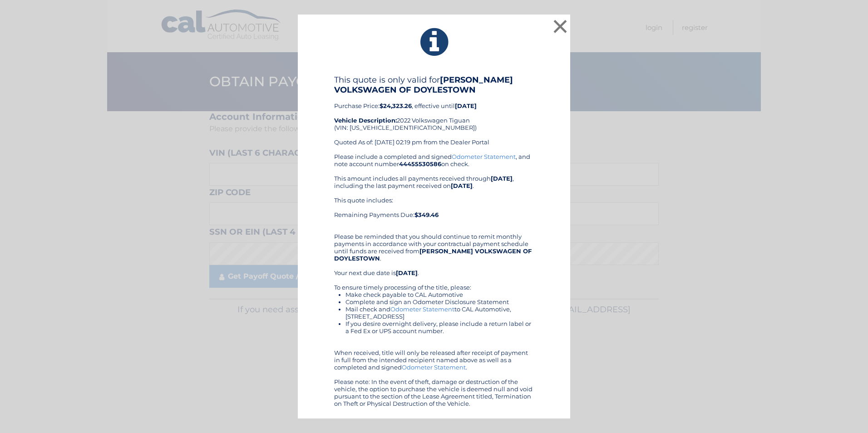 The image size is (868, 433). I want to click on li: Make check payable to CAL Automotive, so click(439, 295).